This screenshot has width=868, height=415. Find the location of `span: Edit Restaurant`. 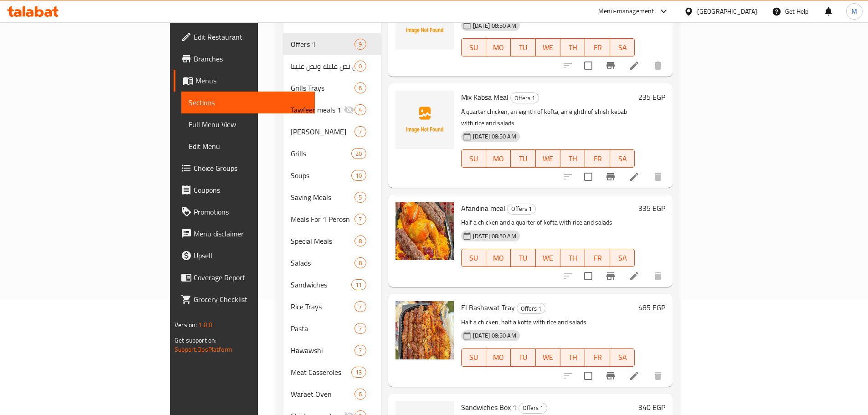

span: Edit Restaurant is located at coordinates (251, 37).